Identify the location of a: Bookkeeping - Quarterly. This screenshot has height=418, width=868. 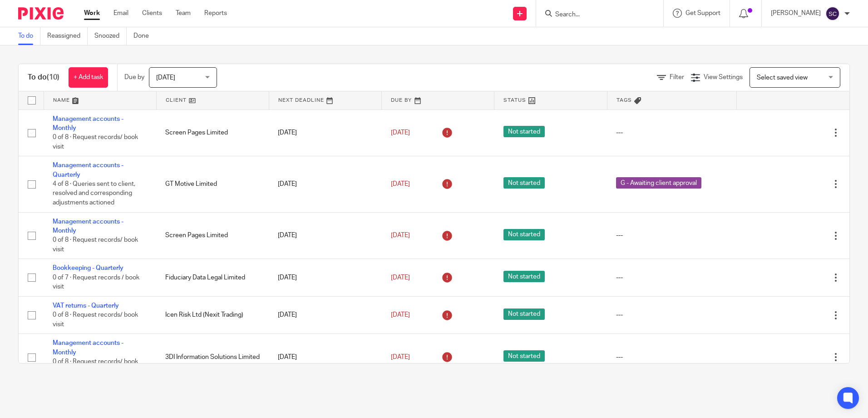
(88, 268).